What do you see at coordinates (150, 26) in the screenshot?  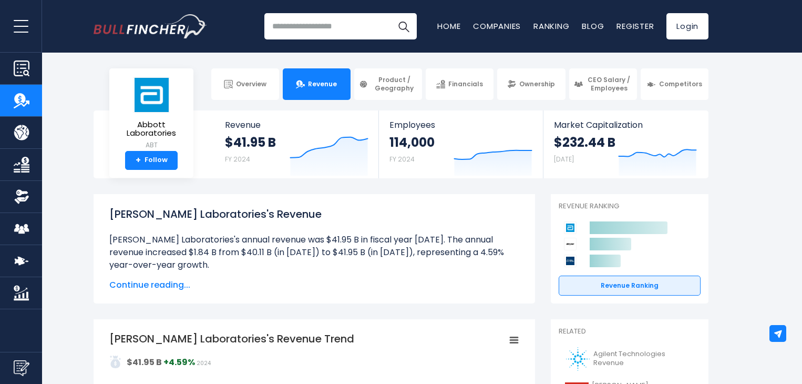 I see `a: Go to homepage` at bounding box center [150, 26].